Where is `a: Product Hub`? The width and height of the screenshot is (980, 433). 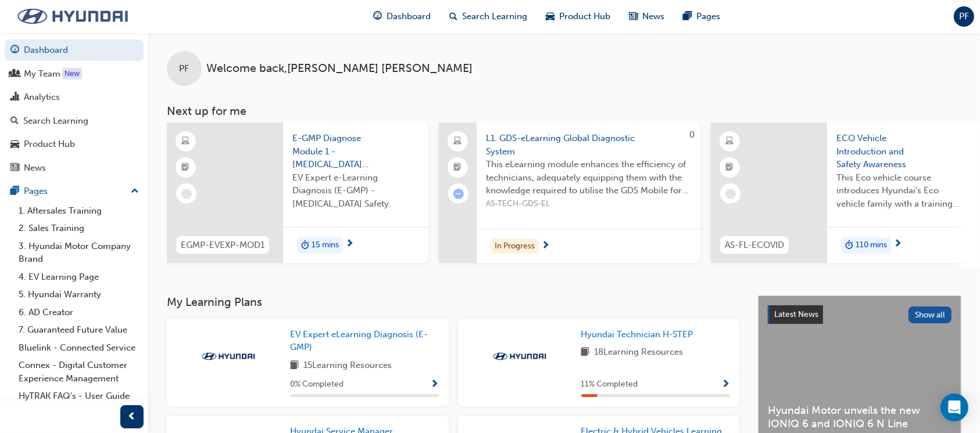 a: Product Hub is located at coordinates (74, 144).